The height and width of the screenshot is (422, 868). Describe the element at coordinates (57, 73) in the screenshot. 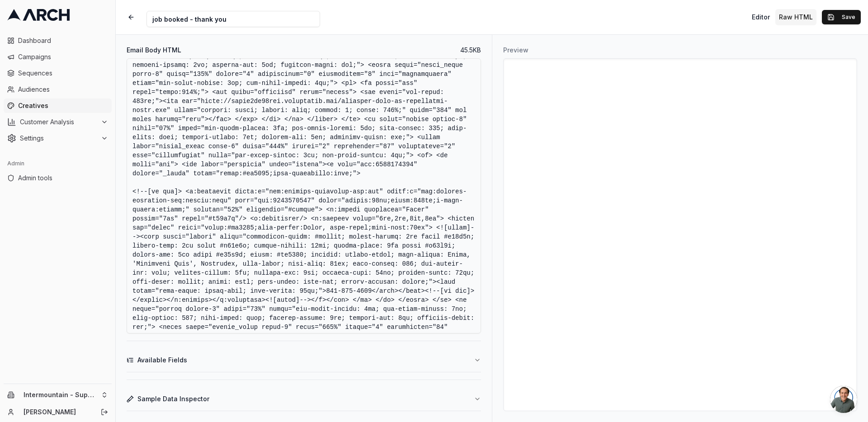

I see `a: Sequences` at that location.